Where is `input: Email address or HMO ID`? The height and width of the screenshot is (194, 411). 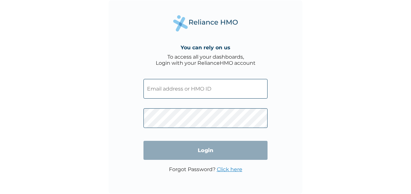
input: Email address or HMO ID is located at coordinates (205, 89).